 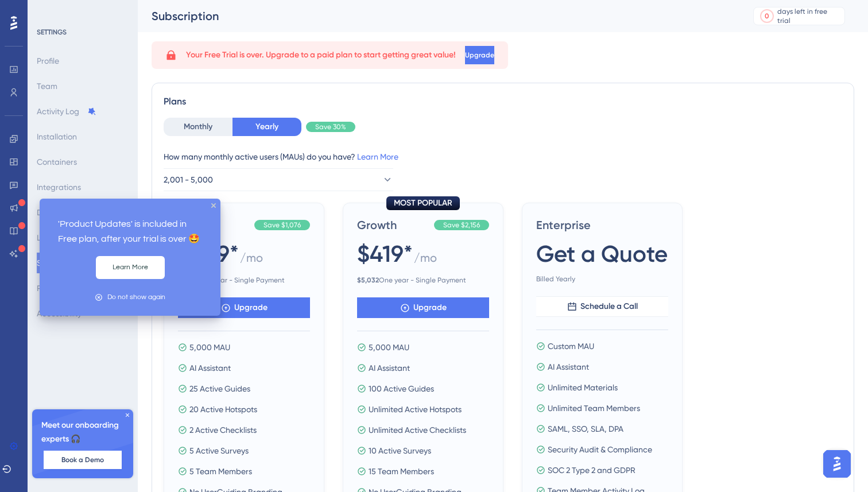 What do you see at coordinates (83, 433) in the screenshot?
I see `span: Meet our onboarding experts 🎧` at bounding box center [83, 433].